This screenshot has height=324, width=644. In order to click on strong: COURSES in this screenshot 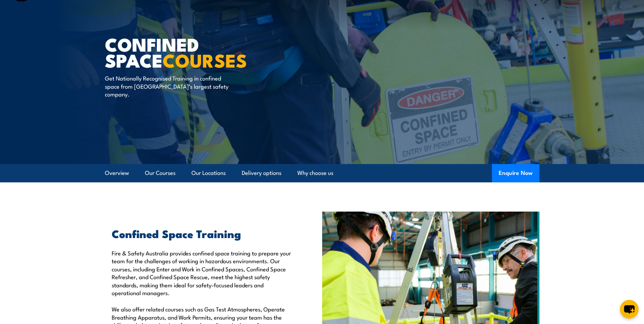, I will do `click(205, 59)`.